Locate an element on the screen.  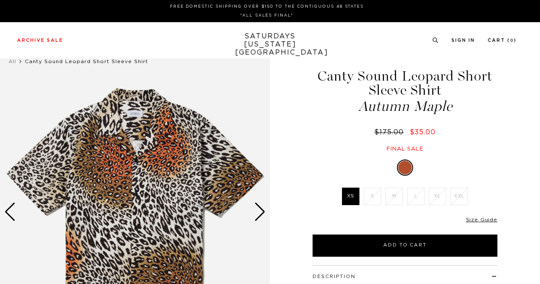
a: Archive Sale is located at coordinates (40, 40).